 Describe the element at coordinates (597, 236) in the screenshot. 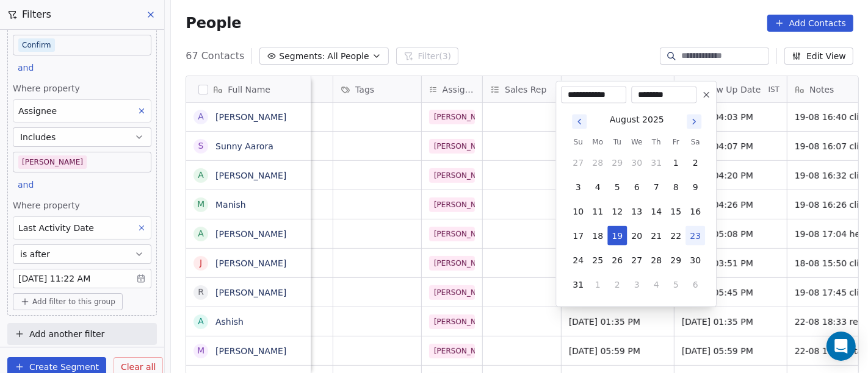

I see `button: 18` at that location.